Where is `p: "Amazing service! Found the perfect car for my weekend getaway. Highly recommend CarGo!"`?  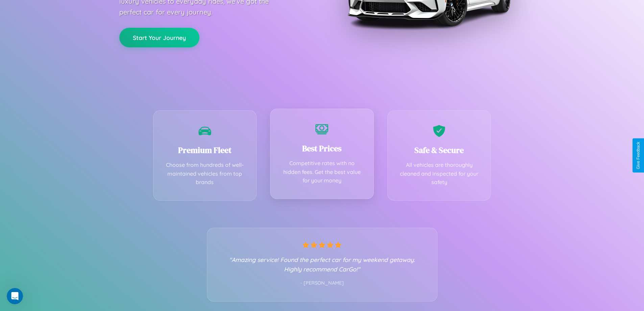
p: "Amazing service! Found the perfect car for my weekend getaway. Highly recommend CarGo!" is located at coordinates (322, 264).